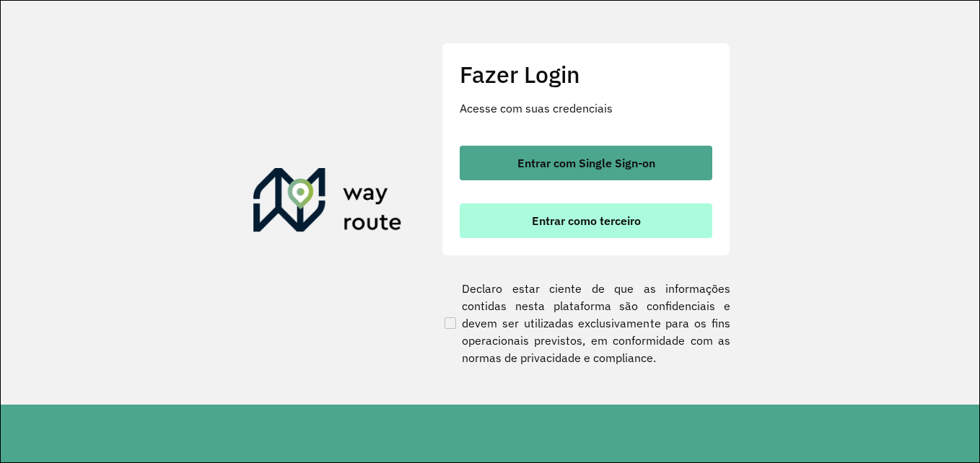  Describe the element at coordinates (586, 163) in the screenshot. I see `span: Entrar com Single Sign-on` at that location.